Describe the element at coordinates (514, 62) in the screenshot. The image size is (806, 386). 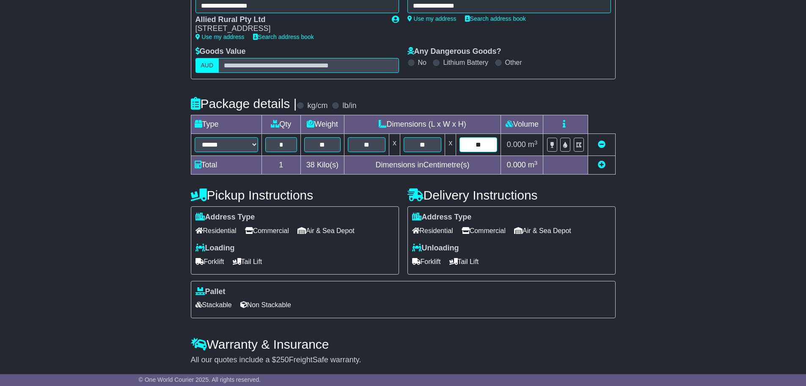
I see `label: Other` at that location.